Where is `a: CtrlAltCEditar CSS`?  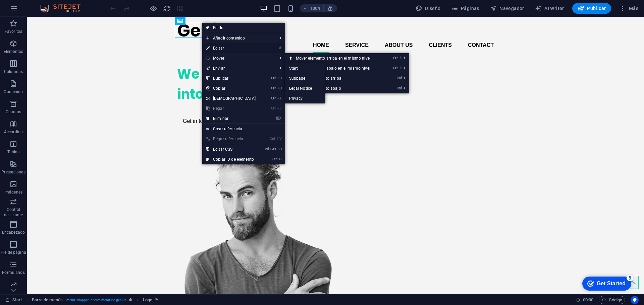 a: CtrlAltCEditar CSS is located at coordinates (231, 150).